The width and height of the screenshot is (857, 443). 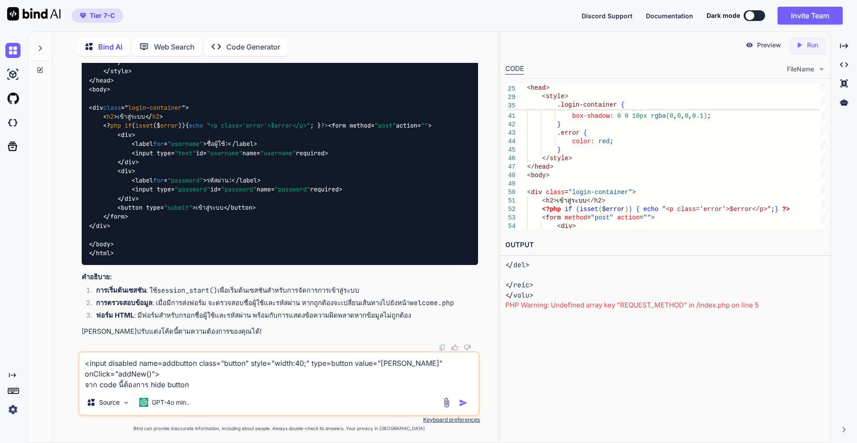 I want to click on img: dislike, so click(x=467, y=348).